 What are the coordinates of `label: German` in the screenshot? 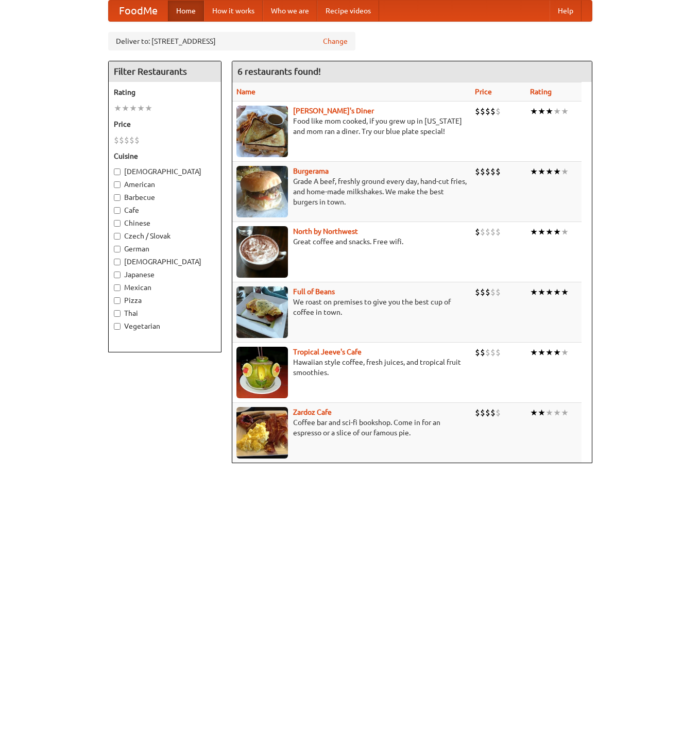 It's located at (165, 249).